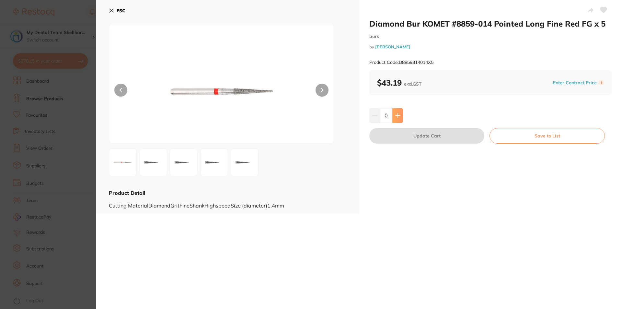  I want to click on img: MDE0WDVfMy5qcGc, so click(184, 162).